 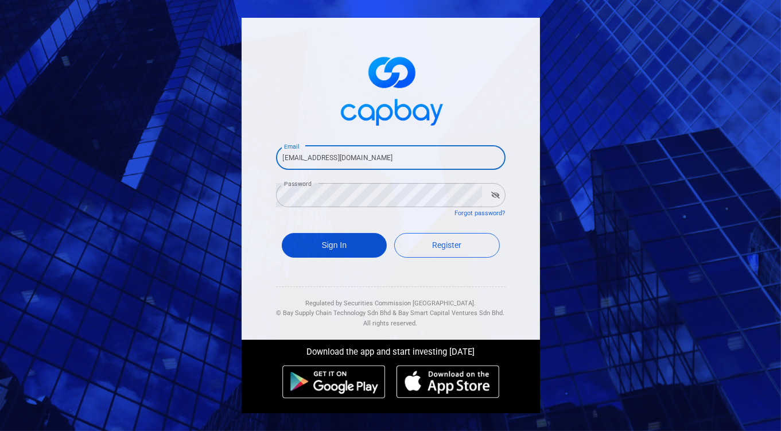 What do you see at coordinates (446, 245) in the screenshot?
I see `span: Register` at bounding box center [446, 245].